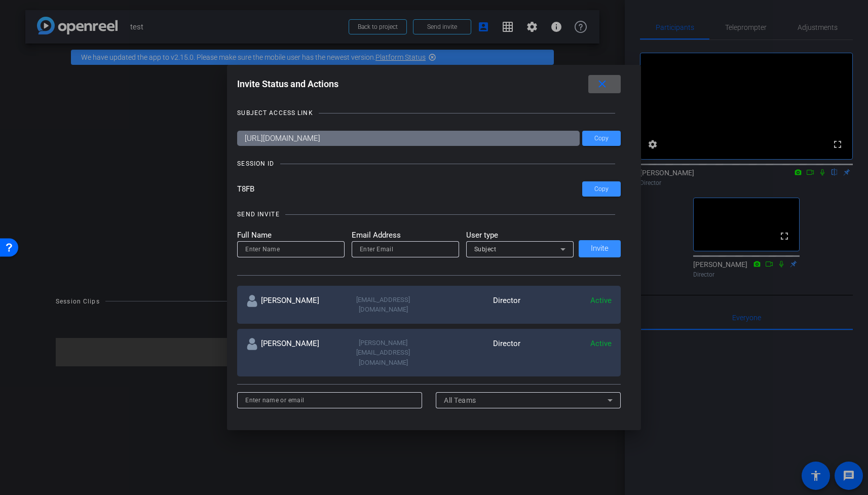 Image resolution: width=868 pixels, height=495 pixels. Describe the element at coordinates (428, 164) in the screenshot. I see `openreel-title-line: SESSION ID` at that location.